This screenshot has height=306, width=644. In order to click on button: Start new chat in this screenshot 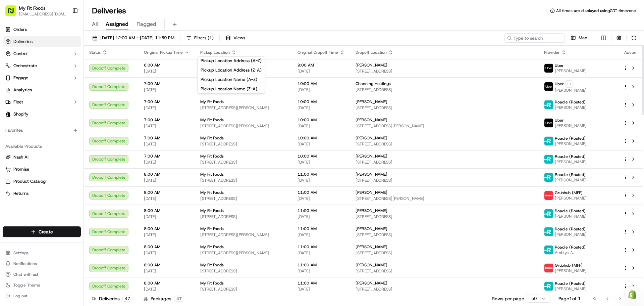, I will do `click(118, 70)`.